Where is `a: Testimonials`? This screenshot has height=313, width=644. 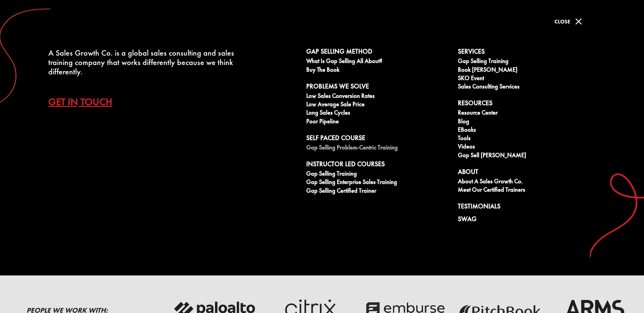 a: Testimonials is located at coordinates (530, 207).